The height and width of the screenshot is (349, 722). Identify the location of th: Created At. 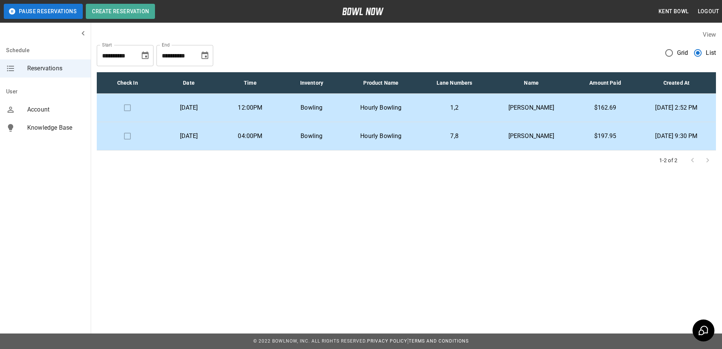
(676, 83).